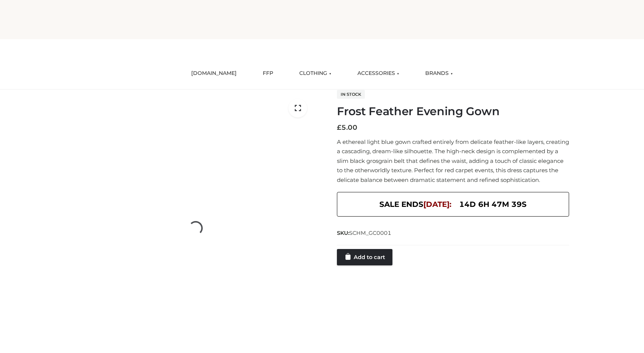 Image resolution: width=644 pixels, height=353 pixels. I want to click on h1: Frost Feather Evening Gown, so click(453, 112).